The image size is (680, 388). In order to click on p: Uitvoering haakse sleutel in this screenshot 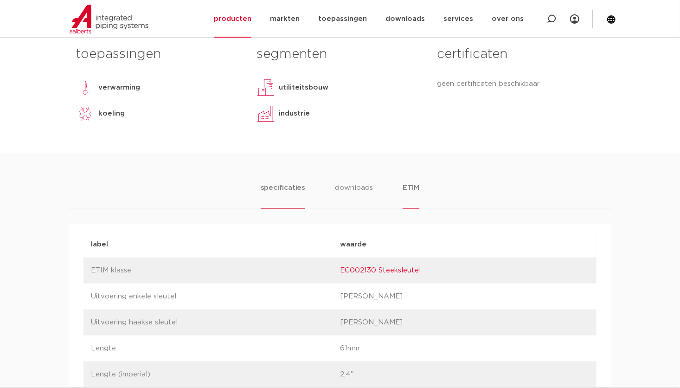, I will do `click(215, 323)`.